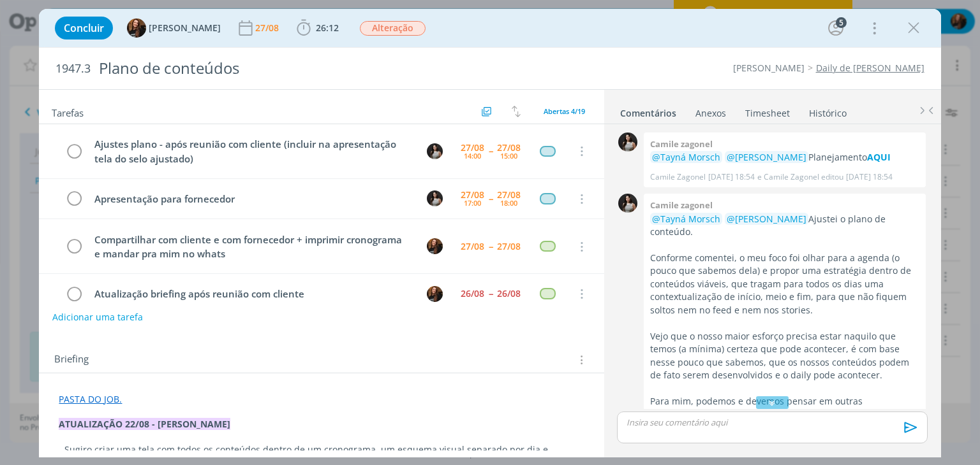 Image resolution: width=980 pixels, height=465 pixels. I want to click on div: Ajustes plano - após reunião com cliente (incluir na apresentação tela do selo ajustado), so click(251, 151).